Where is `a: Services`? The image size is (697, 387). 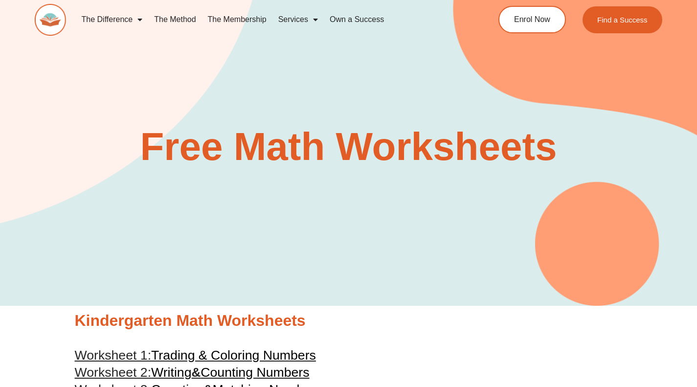 a: Services is located at coordinates (298, 20).